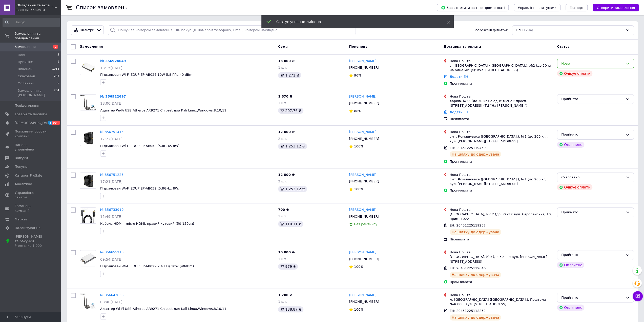 This screenshot has height=322, width=644. I want to click on div: 110.11 ₴, so click(291, 224).